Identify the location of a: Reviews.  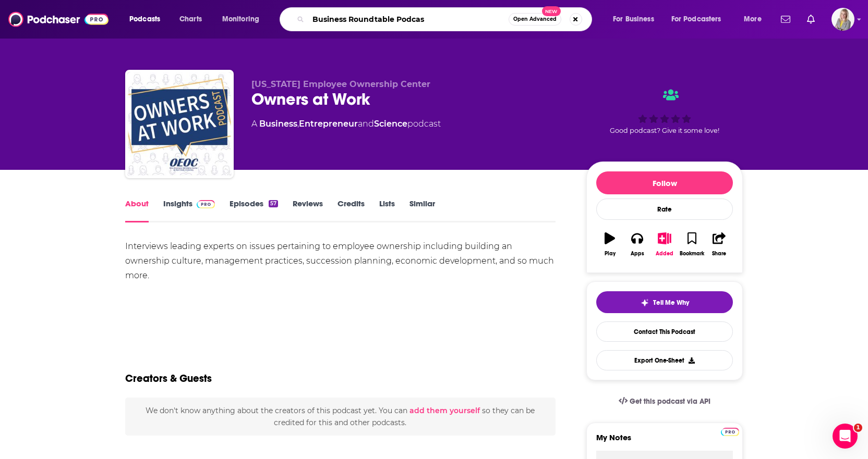
(308, 210).